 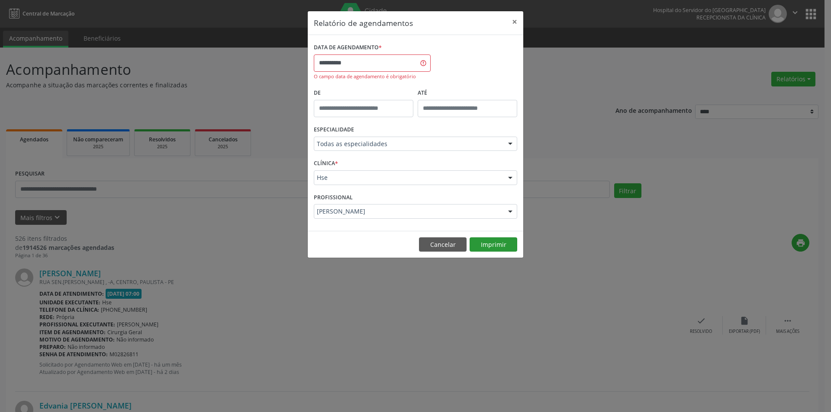 What do you see at coordinates (334, 130) in the screenshot?
I see `label: ESPECIALIDADE` at bounding box center [334, 130].